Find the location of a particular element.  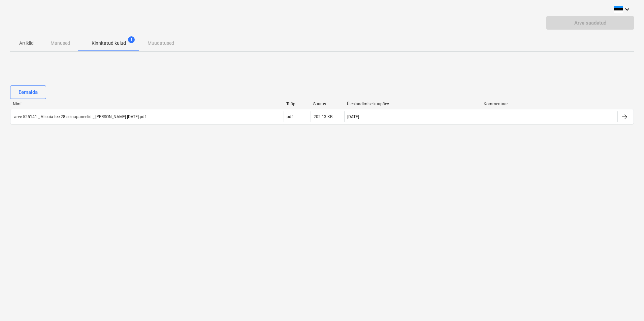

span: 1 is located at coordinates (131, 40).